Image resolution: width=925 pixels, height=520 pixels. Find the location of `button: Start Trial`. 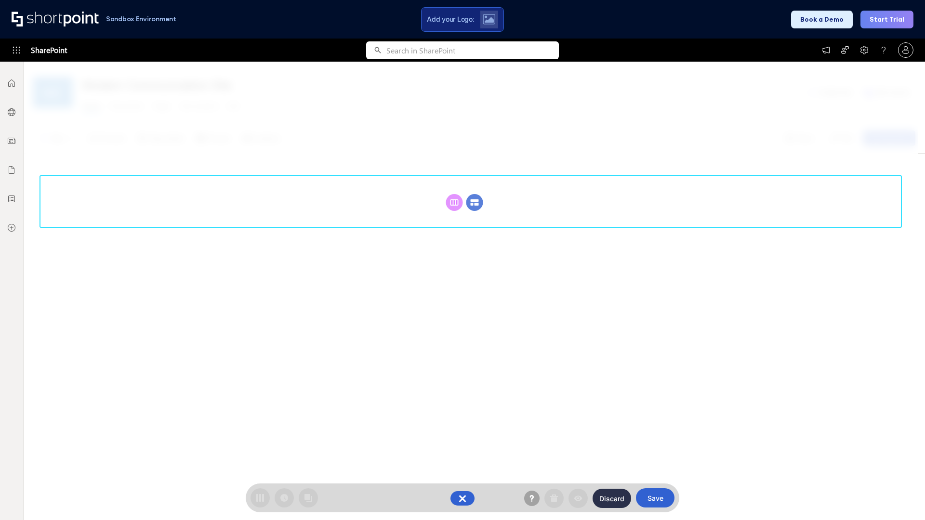

button: Start Trial is located at coordinates (887, 19).